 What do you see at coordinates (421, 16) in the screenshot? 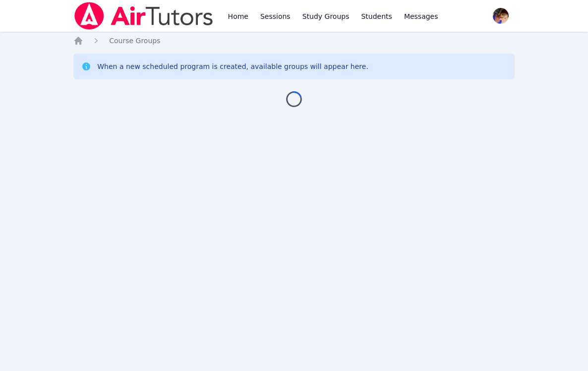
I see `span: Messages` at bounding box center [421, 16].